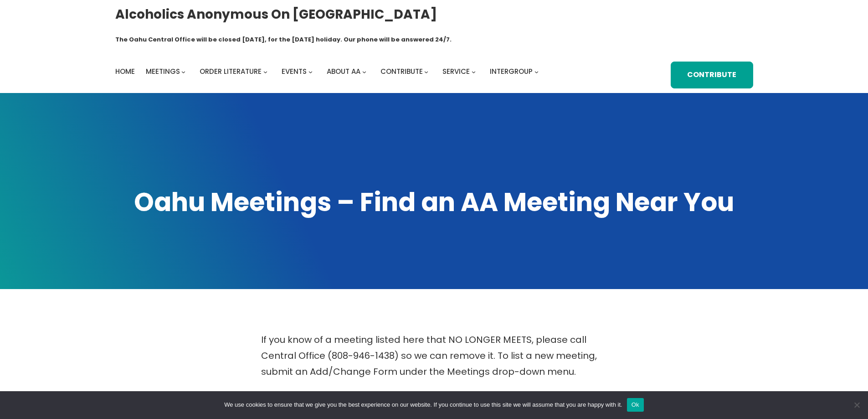  What do you see at coordinates (183, 72) in the screenshot?
I see `button: Meetings submenu` at bounding box center [183, 72].